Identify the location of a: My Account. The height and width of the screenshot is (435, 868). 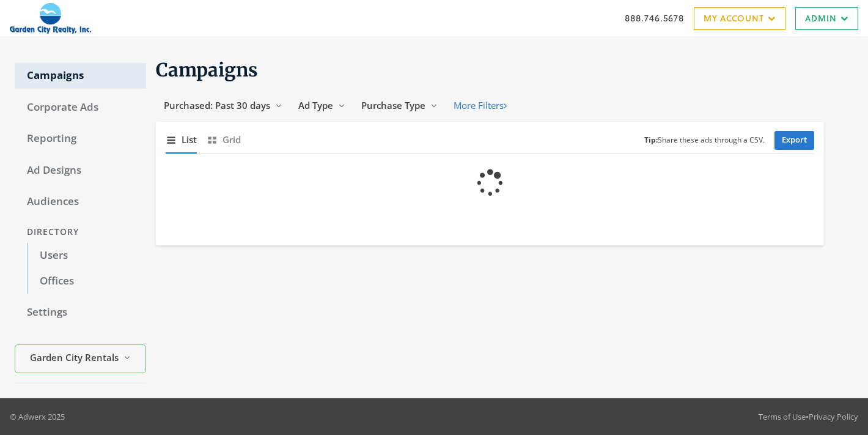
(740, 18).